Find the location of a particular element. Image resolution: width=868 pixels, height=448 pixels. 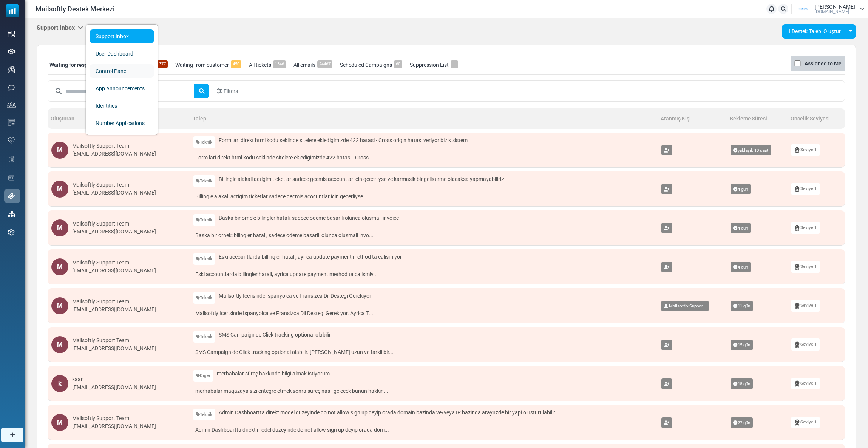

img: dashboard-icon.svg is located at coordinates (12, 34).